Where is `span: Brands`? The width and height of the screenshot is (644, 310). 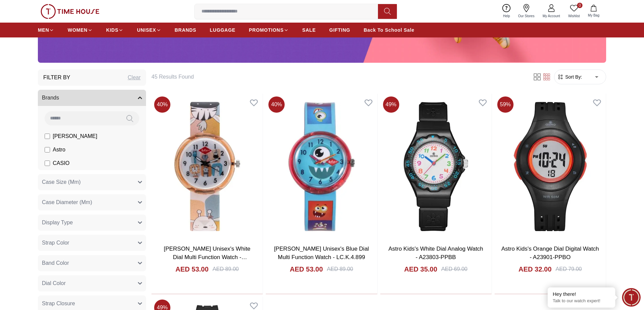
span: Brands is located at coordinates (50, 98).